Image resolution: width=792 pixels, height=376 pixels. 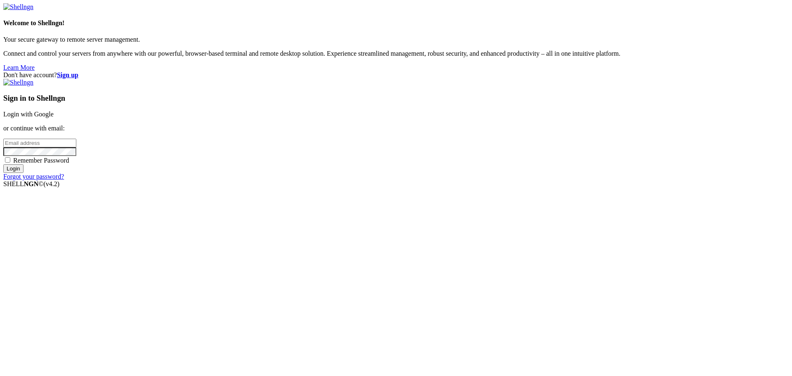 What do you see at coordinates (68, 75) in the screenshot?
I see `strong: Sign up` at bounding box center [68, 75].